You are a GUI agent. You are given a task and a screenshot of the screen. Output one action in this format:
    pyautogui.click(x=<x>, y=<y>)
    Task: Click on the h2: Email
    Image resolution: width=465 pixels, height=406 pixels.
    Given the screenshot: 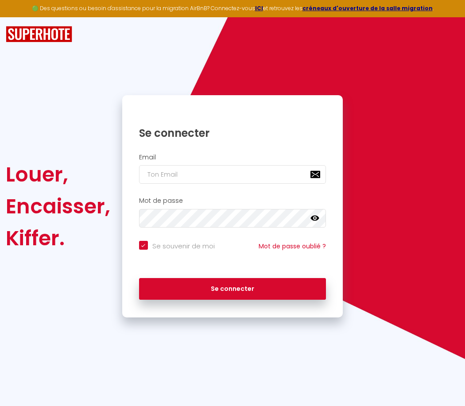 What is the action you would take?
    pyautogui.click(x=233, y=157)
    